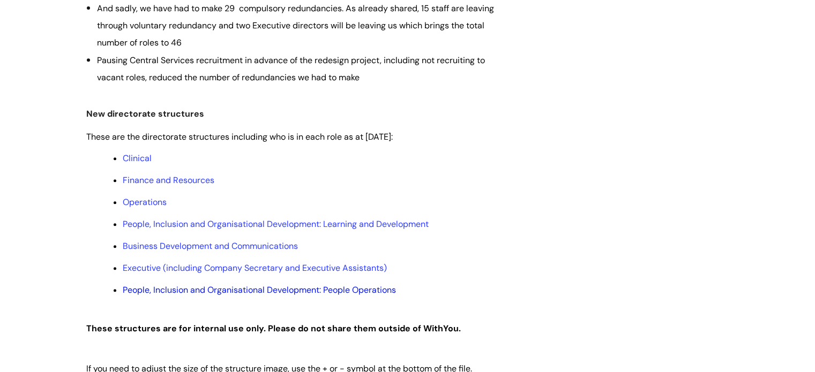  What do you see at coordinates (259, 290) in the screenshot?
I see `a: People, Inclusion and Organisational Development: People Operations` at bounding box center [259, 290].